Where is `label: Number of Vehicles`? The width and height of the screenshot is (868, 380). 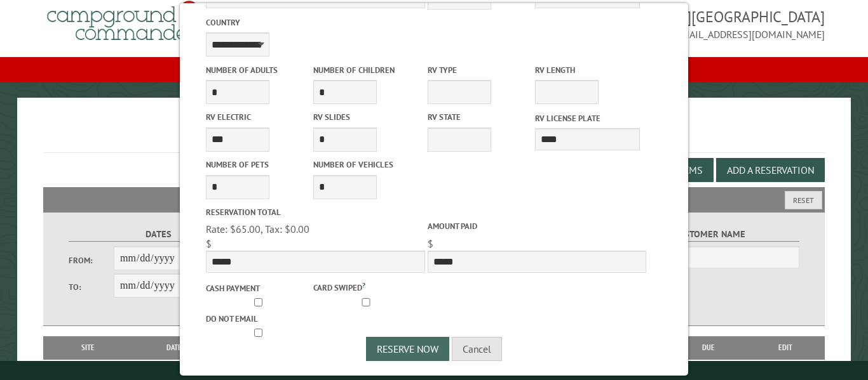 label: Number of Vehicles is located at coordinates (365, 164).